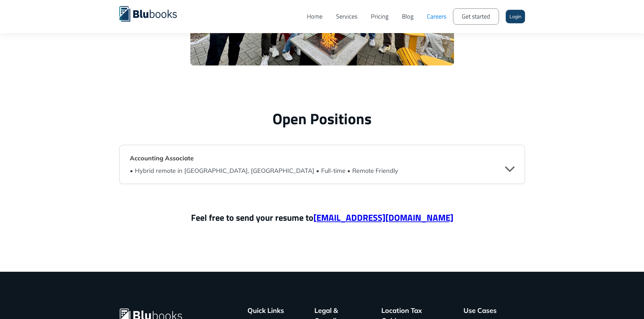 Image resolution: width=644 pixels, height=319 pixels. Describe the element at coordinates (153, 13) in the screenshot. I see `a: home` at that location.